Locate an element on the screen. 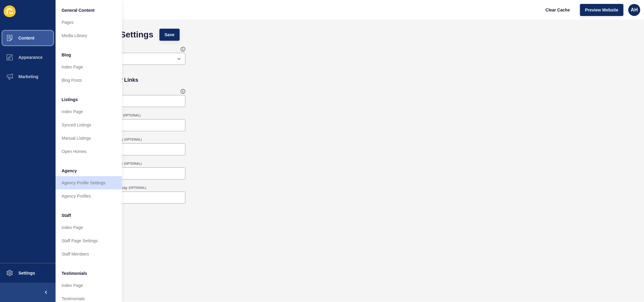 Image resolution: width=644 pixels, height=302 pixels. a: Agency Profile Settings is located at coordinates (89, 183).